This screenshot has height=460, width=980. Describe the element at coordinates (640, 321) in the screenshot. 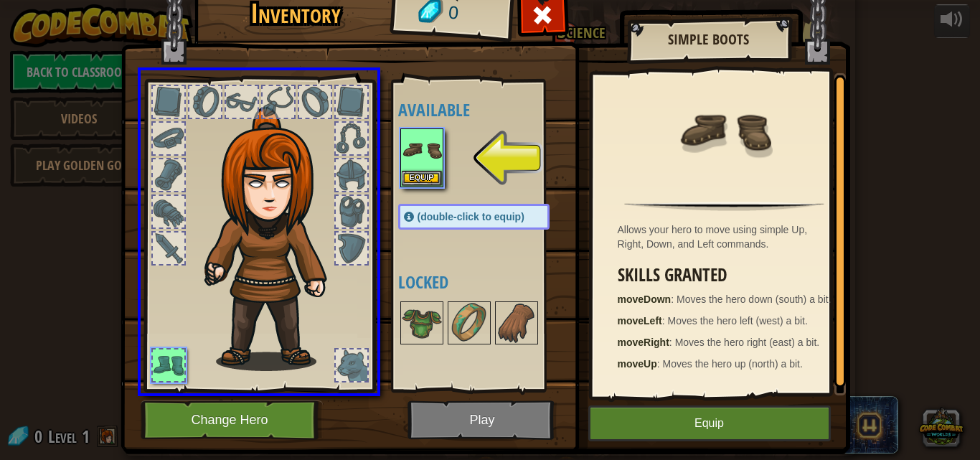

I see `strong: moveLeft` at that location.